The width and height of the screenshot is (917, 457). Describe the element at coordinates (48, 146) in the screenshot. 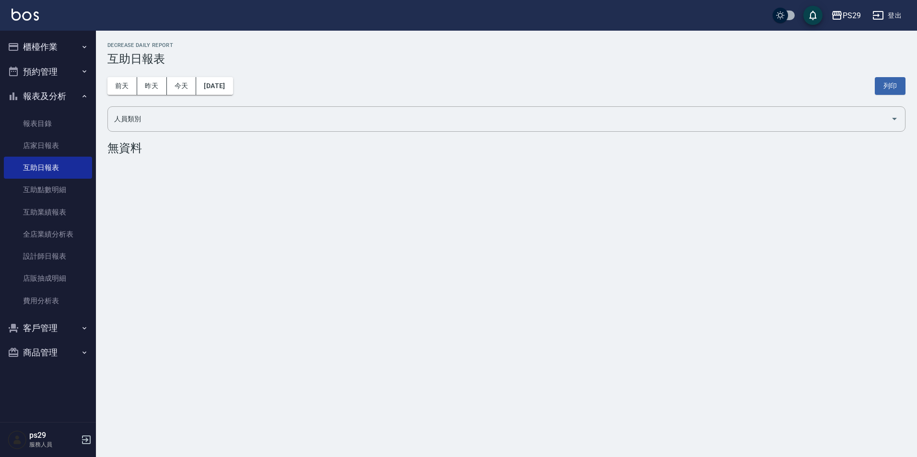

I see `a: 店家日報表` at that location.